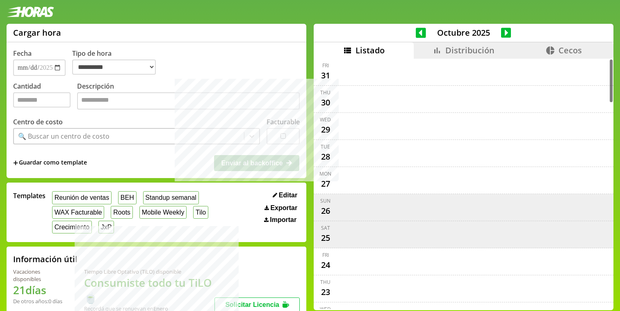 This screenshot has height=311, width=620. What do you see at coordinates (45, 259) in the screenshot?
I see `h2: Información útil` at bounding box center [45, 259].